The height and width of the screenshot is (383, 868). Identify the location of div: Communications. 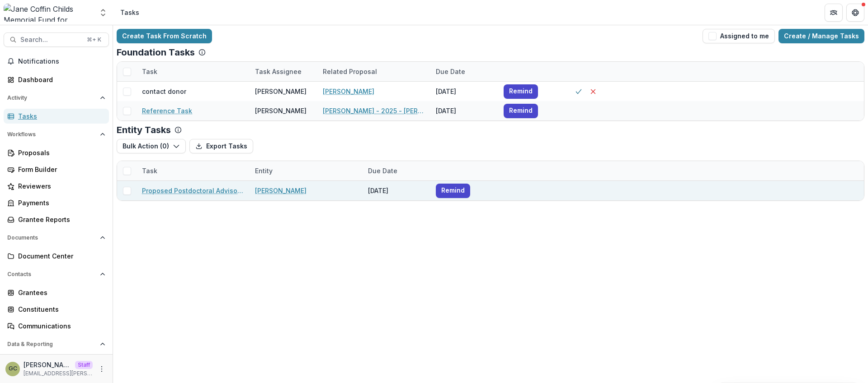
(60, 326).